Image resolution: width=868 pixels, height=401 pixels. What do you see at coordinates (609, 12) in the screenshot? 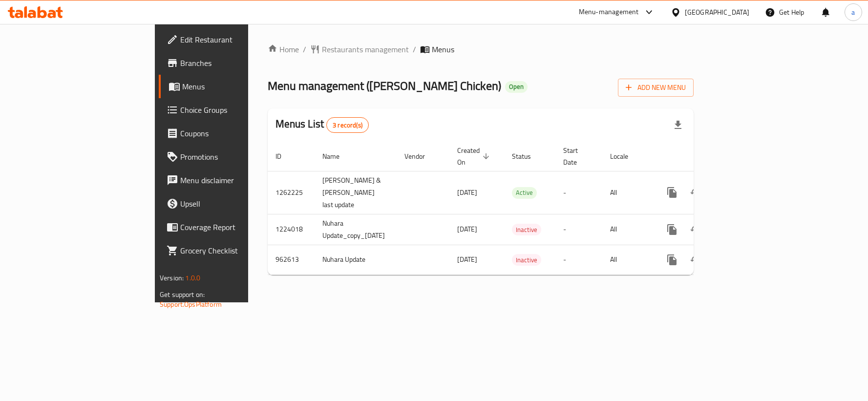
I see `div: Menu-management` at bounding box center [609, 12].